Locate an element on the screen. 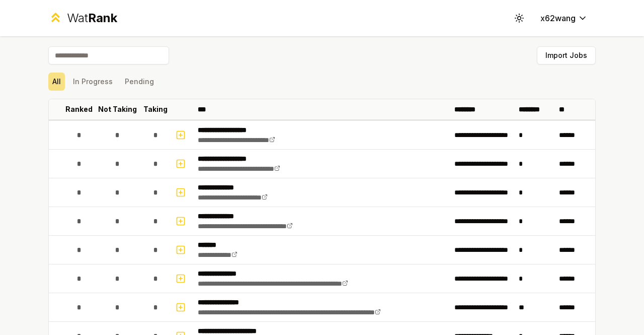  div: Wat is located at coordinates (92, 18).